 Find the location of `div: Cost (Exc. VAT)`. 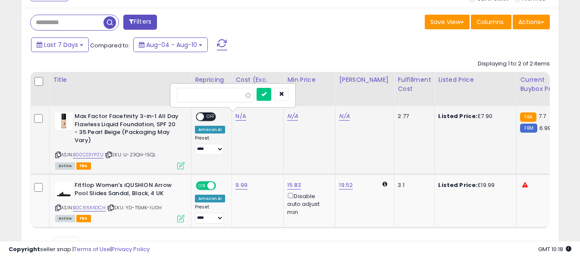

div: Cost (Exc. VAT) is located at coordinates (257, 84).